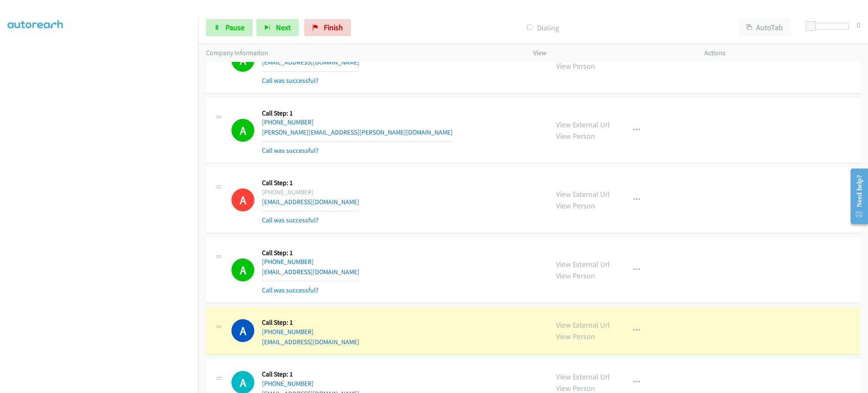  What do you see at coordinates (333, 27) in the screenshot?
I see `span: Finish` at bounding box center [333, 27].